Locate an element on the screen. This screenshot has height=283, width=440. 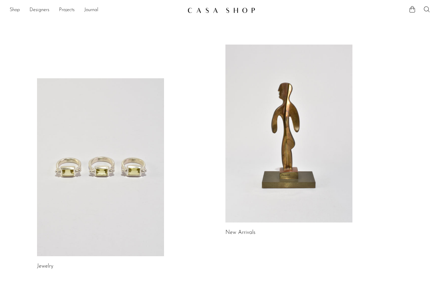
a: Projects is located at coordinates (67, 10).